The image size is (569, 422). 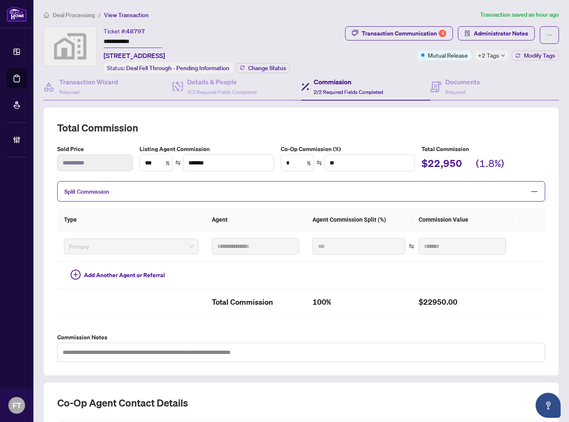 What do you see at coordinates (301, 191) in the screenshot?
I see `div: Split Commission` at bounding box center [301, 191].